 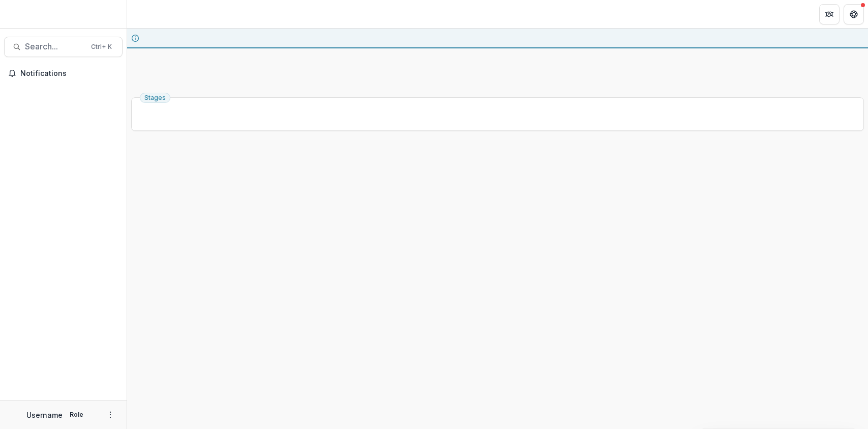 What do you see at coordinates (830, 14) in the screenshot?
I see `button: Partners` at bounding box center [830, 14].